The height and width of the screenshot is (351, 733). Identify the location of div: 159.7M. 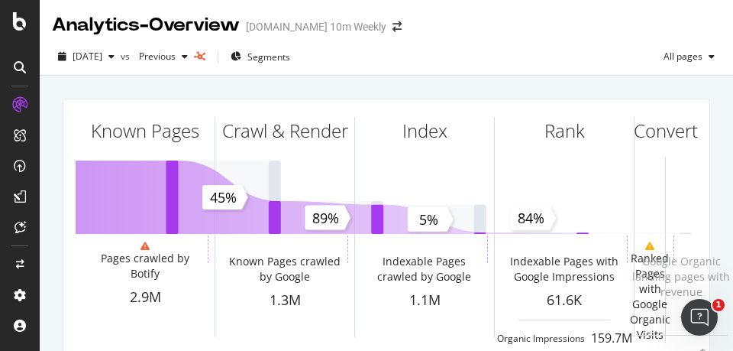
(612, 338).